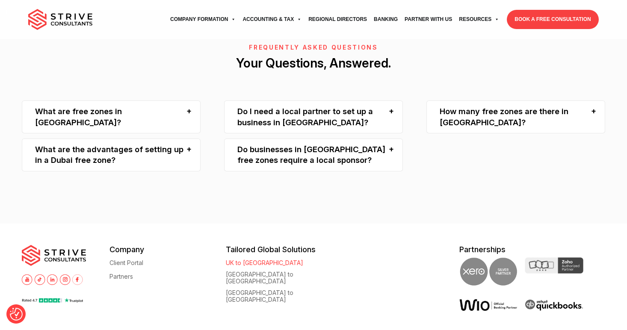 This screenshot has height=330, width=627. What do you see at coordinates (16, 314) in the screenshot?
I see `img: Revisit consent button` at bounding box center [16, 314].